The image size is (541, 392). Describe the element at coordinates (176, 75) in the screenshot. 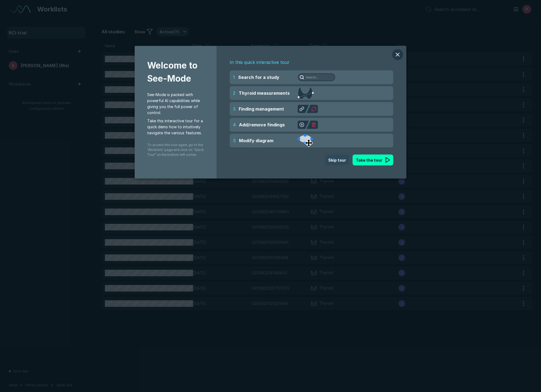

I see `span: Welcome to See-Mode` at that location.